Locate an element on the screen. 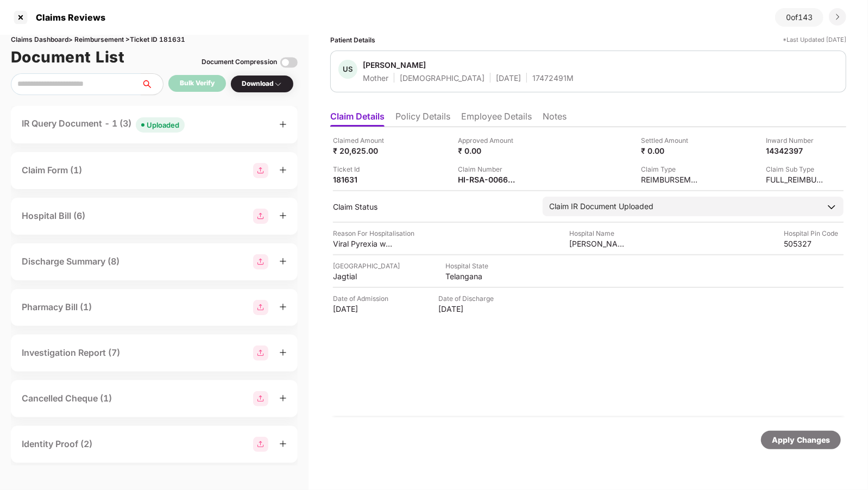 The width and height of the screenshot is (868, 490). div: Inward Number is located at coordinates (796, 140).